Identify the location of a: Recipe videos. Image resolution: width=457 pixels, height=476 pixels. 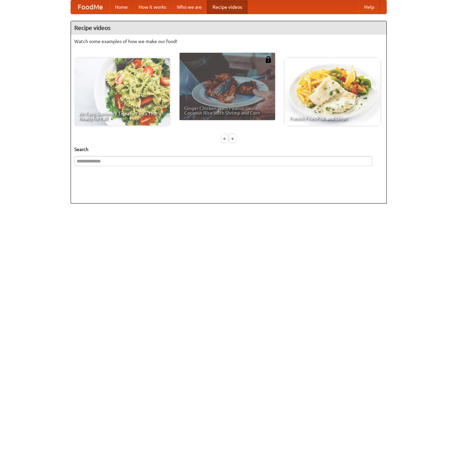
(227, 7).